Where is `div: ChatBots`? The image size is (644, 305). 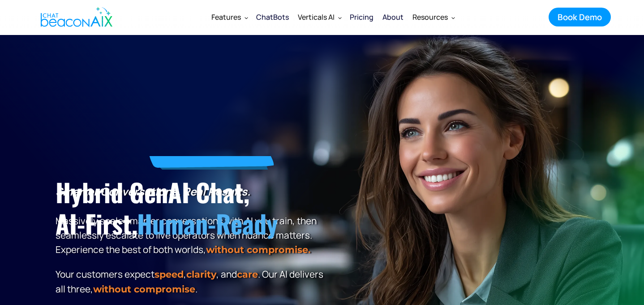
div: ChatBots is located at coordinates (272, 17).